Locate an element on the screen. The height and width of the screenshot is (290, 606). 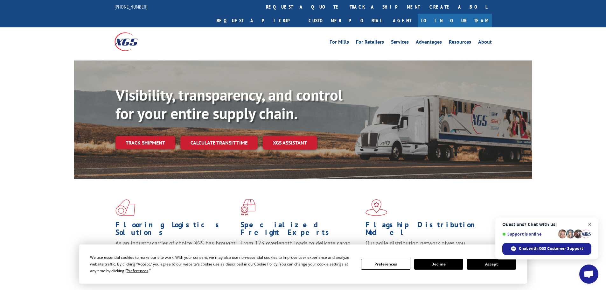
a: For Retailers is located at coordinates (370, 43).